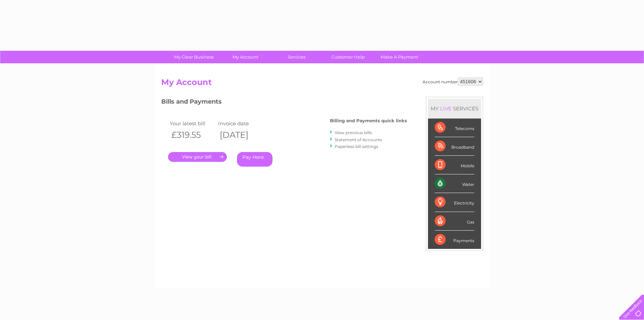 Image resolution: width=644 pixels, height=320 pixels. Describe the element at coordinates (368, 121) in the screenshot. I see `h4: Billing and Payments quick links` at that location.